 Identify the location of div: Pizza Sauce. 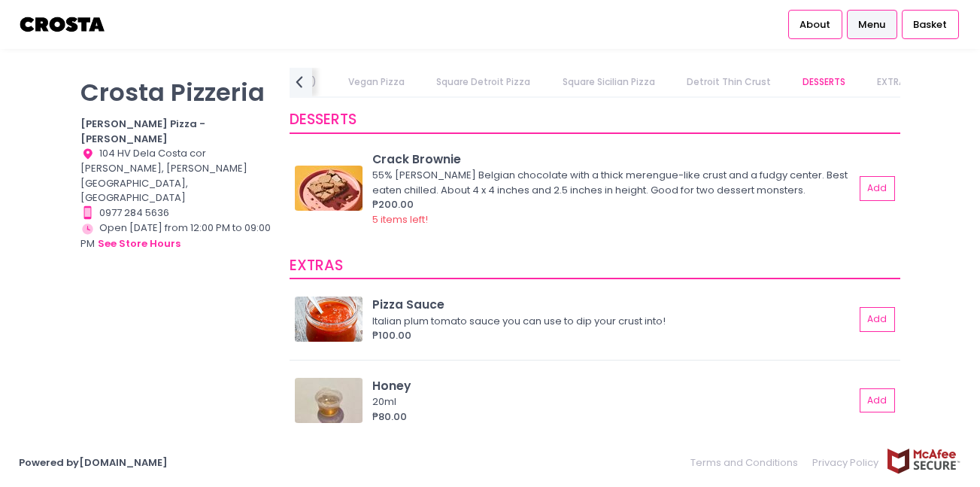
(613, 304).